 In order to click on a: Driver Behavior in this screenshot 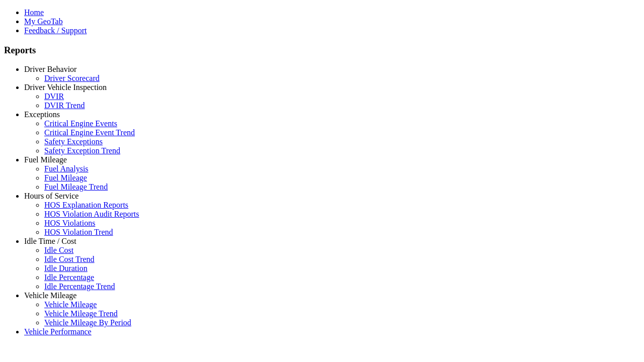, I will do `click(50, 69)`.